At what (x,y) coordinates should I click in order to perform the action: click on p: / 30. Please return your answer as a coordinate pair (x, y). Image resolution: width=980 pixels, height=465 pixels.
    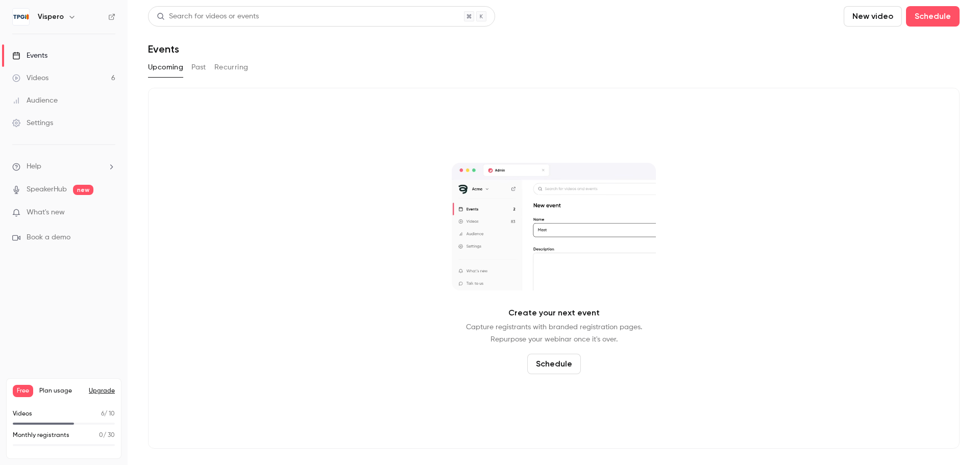
    Looking at the image, I should click on (107, 435).